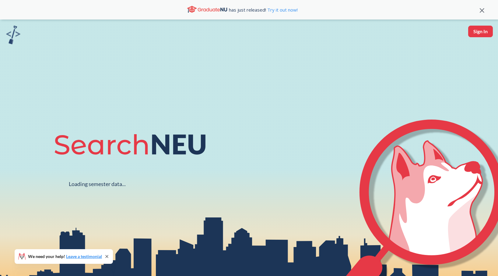 This screenshot has height=276, width=498. Describe the element at coordinates (264, 10) in the screenshot. I see `span: has just released!` at that location.